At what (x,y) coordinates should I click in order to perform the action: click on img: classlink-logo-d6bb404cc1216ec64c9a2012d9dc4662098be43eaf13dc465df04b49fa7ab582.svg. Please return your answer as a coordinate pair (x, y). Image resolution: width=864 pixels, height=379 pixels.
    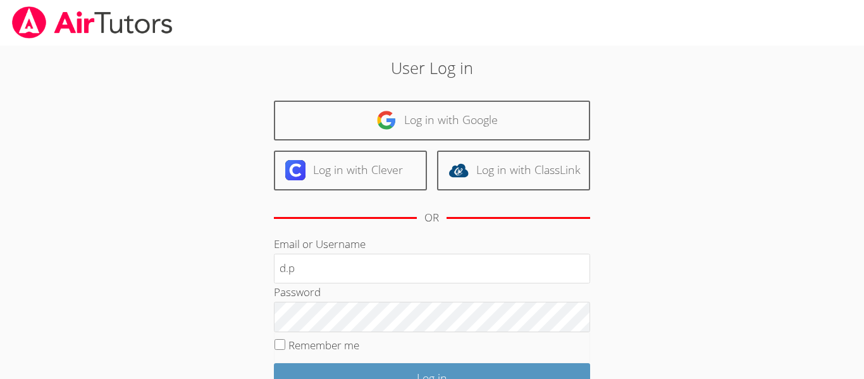
    Looking at the image, I should click on (459, 170).